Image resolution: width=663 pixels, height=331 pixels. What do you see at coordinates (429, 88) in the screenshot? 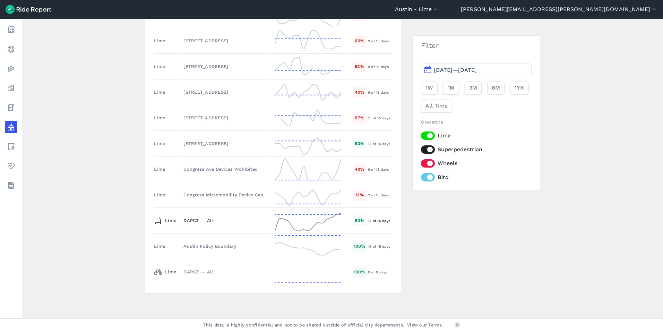
I see `button: 1W` at bounding box center [429, 88].